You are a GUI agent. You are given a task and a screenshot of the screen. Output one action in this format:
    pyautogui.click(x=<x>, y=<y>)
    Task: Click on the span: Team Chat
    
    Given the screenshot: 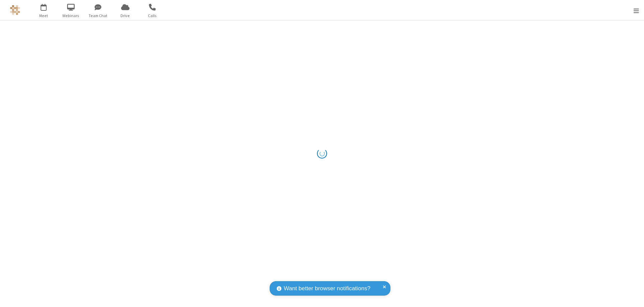 What is the action you would take?
    pyautogui.click(x=98, y=15)
    